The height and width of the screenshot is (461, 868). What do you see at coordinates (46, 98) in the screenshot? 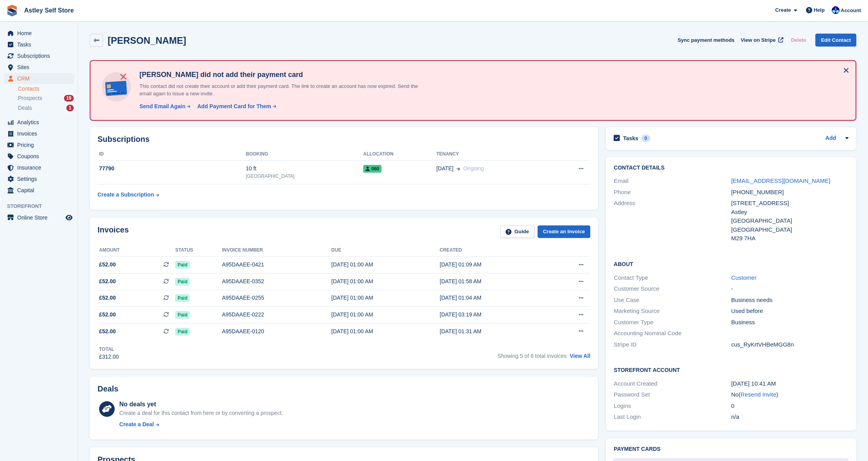
I see `a: Prospects 19` at bounding box center [46, 98].